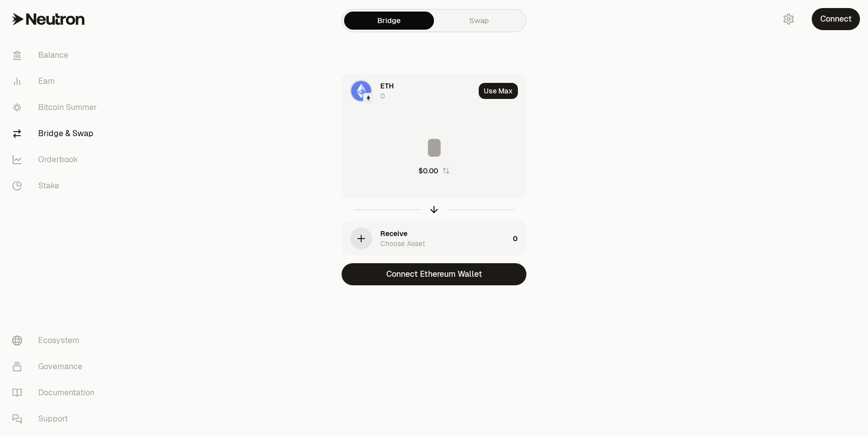 The width and height of the screenshot is (868, 436). I want to click on a: Support, so click(56, 419).